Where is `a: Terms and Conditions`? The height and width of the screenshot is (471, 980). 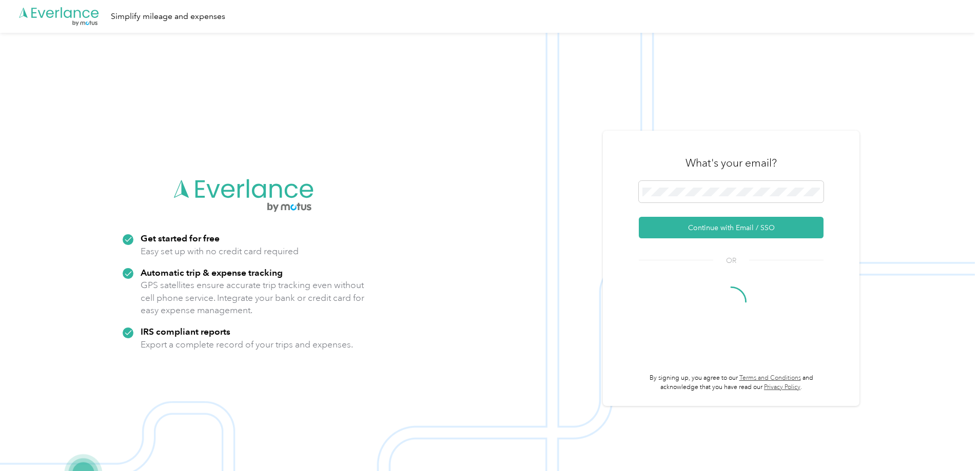 a: Terms and Conditions is located at coordinates (770, 378).